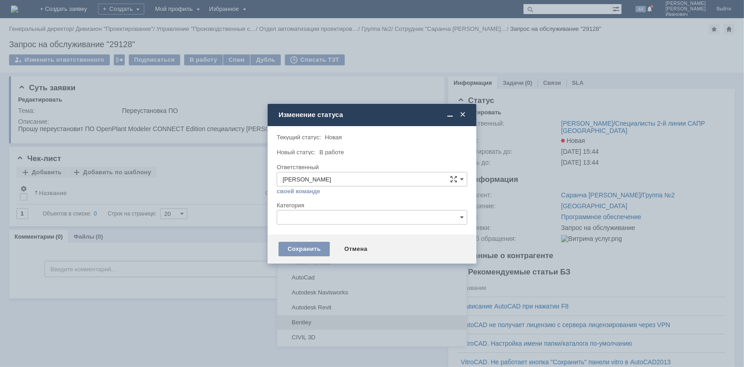  Describe the element at coordinates (454, 179) in the screenshot. I see `span: Сложная форма` at that location.